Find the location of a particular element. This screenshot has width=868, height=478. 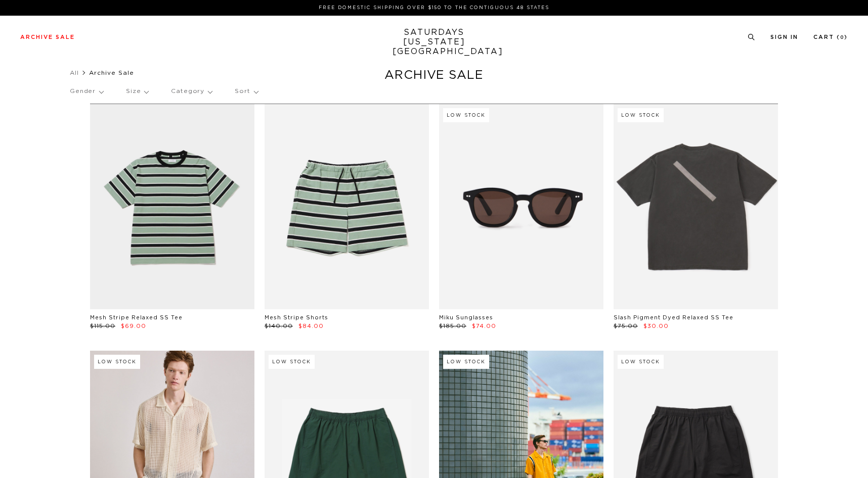

span: $115.00 is located at coordinates (103, 326).